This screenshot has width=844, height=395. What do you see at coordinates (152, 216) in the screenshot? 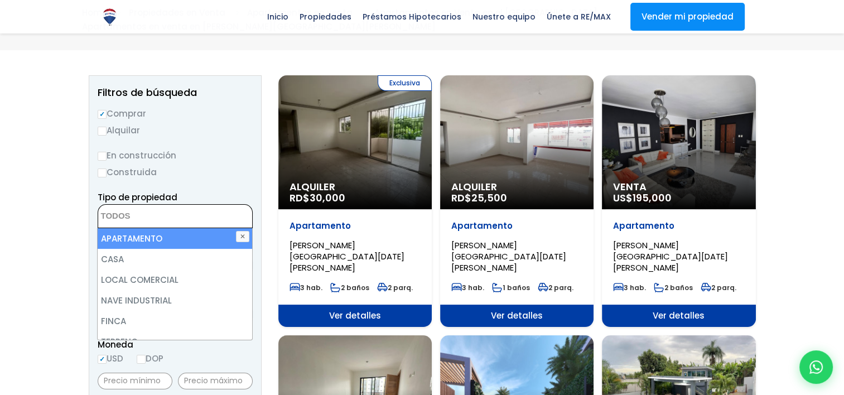
I see `textarea: Search` at bounding box center [152, 216].